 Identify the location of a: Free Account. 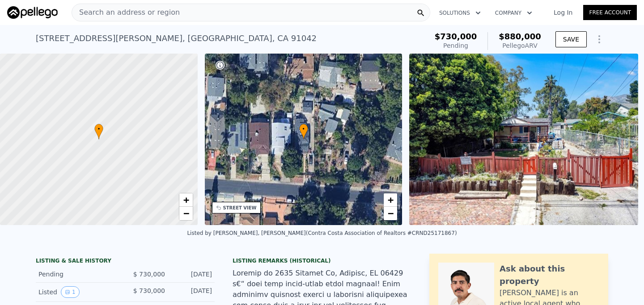
(610, 12).